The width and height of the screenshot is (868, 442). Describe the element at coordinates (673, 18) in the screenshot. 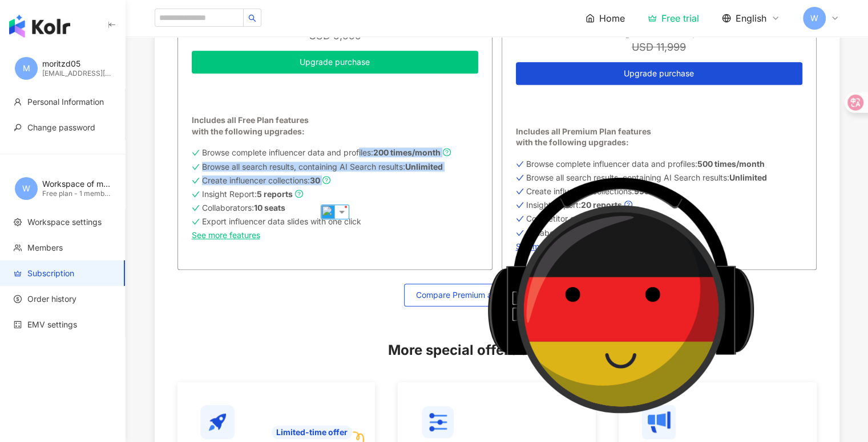

I see `a: Free trial` at that location.